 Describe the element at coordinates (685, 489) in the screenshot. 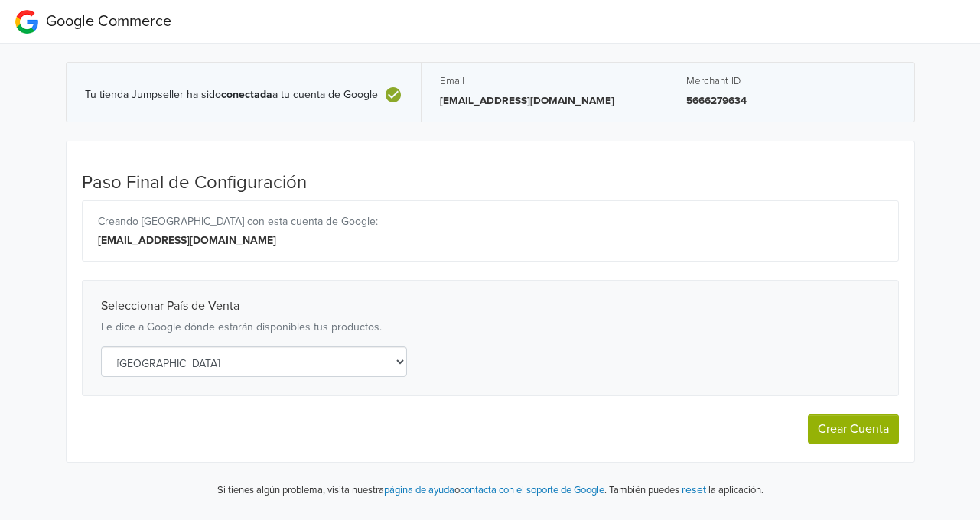

I see `p: También puedes la aplicación.` at that location.